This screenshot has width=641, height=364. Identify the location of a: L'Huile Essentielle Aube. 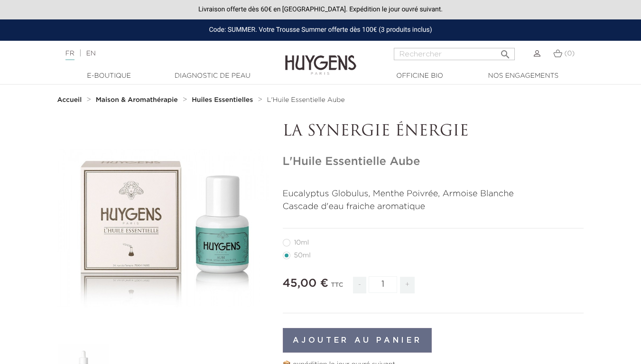
(306, 100).